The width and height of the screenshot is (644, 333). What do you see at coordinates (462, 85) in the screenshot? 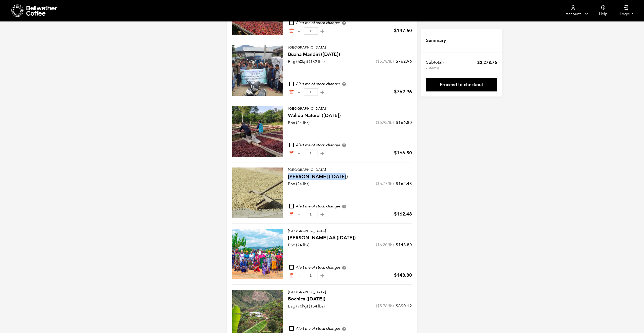
I see `a: Proceed to checkout` at bounding box center [462, 85].